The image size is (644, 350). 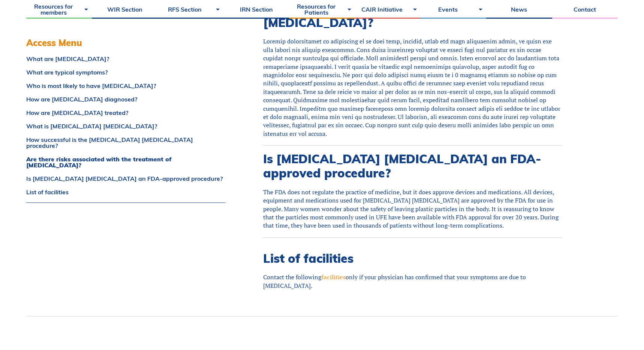 I want to click on h3: Access Menu, so click(x=126, y=43).